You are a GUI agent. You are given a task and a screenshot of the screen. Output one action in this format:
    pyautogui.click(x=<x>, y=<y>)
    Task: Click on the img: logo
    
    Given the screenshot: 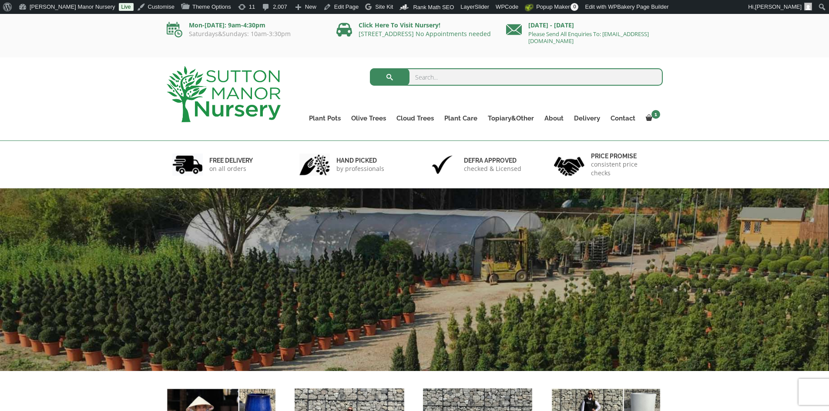 What is the action you would take?
    pyautogui.click(x=224, y=94)
    